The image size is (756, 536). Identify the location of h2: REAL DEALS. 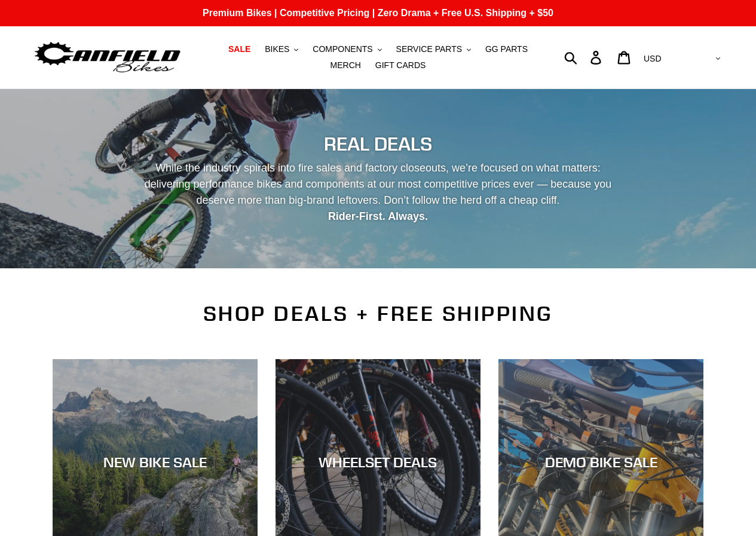
(378, 144).